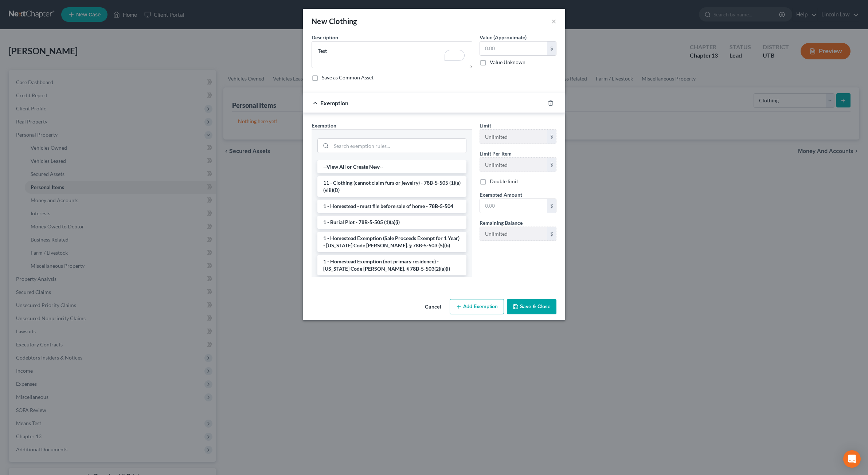 Image resolution: width=868 pixels, height=475 pixels. Describe the element at coordinates (325, 37) in the screenshot. I see `span: Description` at that location.